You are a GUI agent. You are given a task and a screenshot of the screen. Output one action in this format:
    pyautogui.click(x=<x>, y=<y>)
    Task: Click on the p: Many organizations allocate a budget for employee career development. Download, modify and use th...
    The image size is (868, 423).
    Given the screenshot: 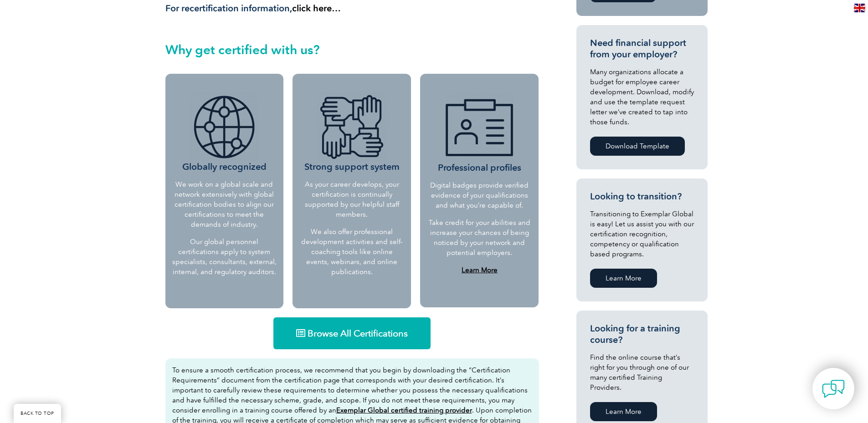 What is the action you would take?
    pyautogui.click(x=642, y=97)
    